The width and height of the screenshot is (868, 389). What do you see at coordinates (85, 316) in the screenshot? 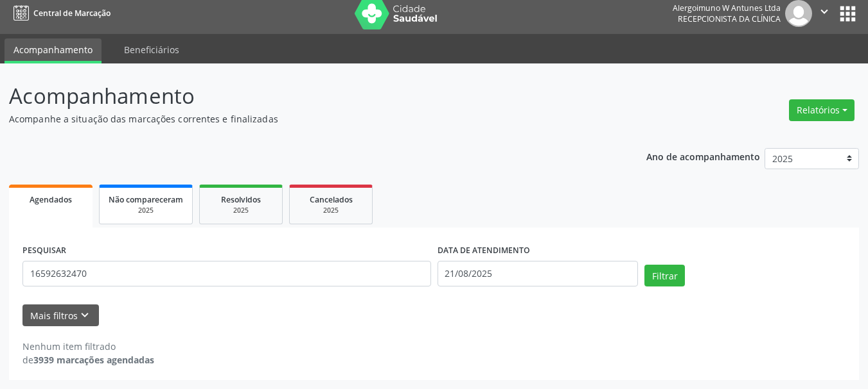
I see `i: keyboard_arrow_down` at bounding box center [85, 316].